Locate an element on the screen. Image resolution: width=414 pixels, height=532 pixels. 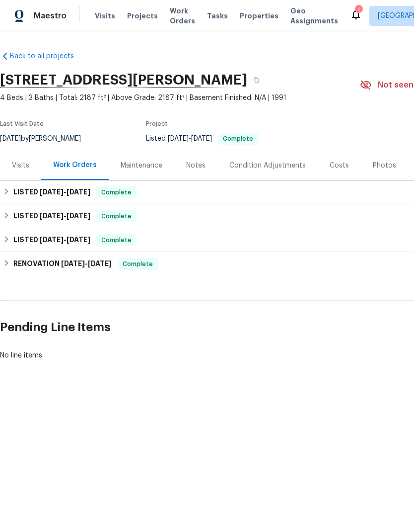
span: Properties is located at coordinates (259, 16).